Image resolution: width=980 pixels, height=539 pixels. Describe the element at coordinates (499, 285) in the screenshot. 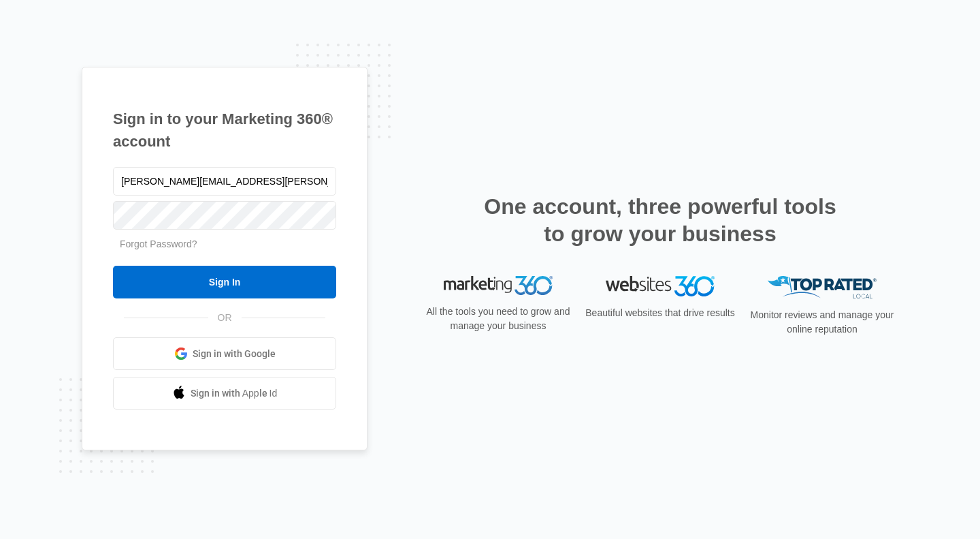

I see `img: Marketing 360` at that location.